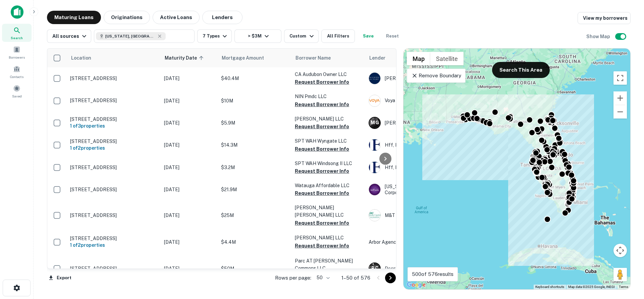 Image resolution: width=644 pixels, height=299 pixels. Describe the element at coordinates (17, 38) in the screenshot. I see `span: Search` at that location.